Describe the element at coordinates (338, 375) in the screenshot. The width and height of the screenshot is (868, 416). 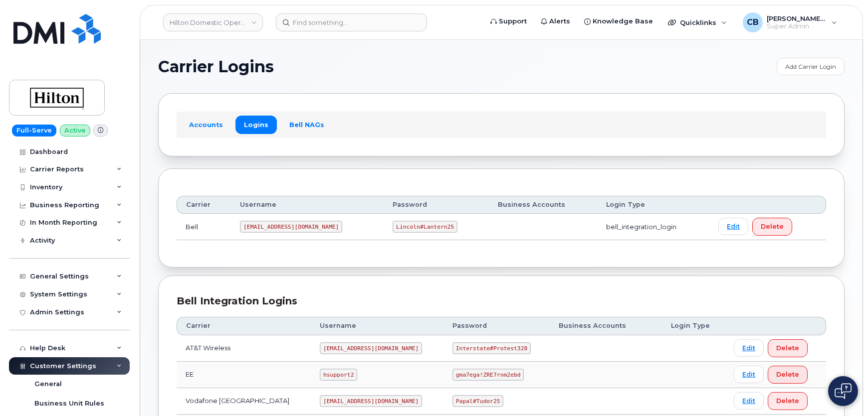
I see `code: hsupport2` at that location.